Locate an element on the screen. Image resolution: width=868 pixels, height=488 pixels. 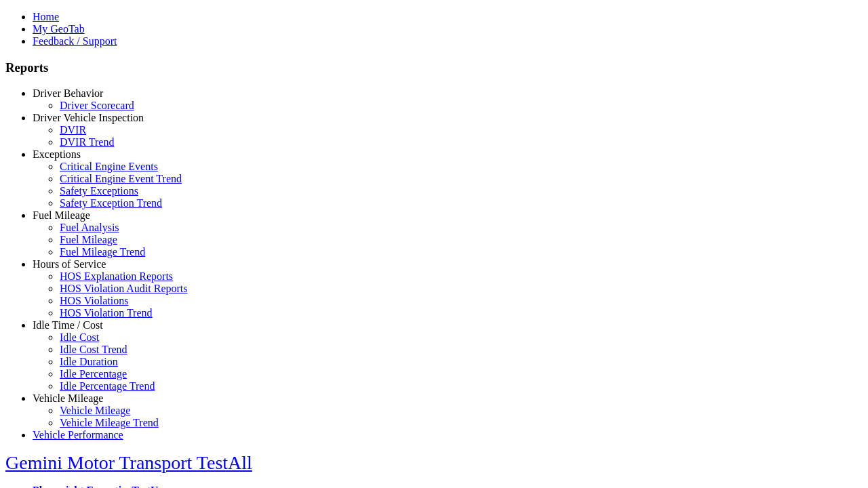
a: HOS Violations is located at coordinates (94, 300).